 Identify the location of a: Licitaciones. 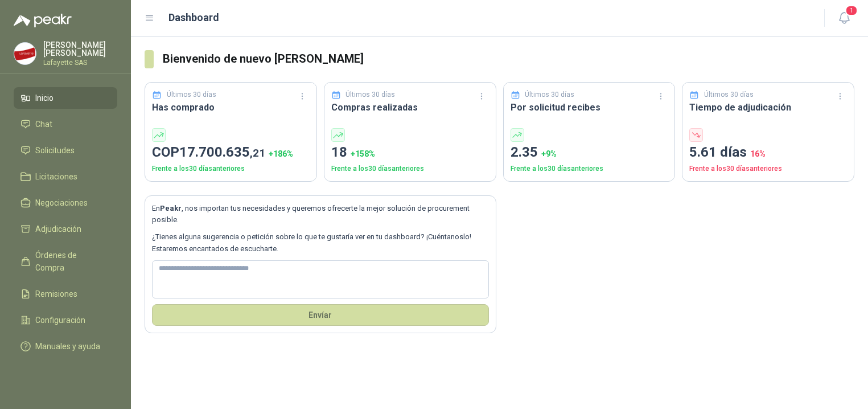
(65, 177).